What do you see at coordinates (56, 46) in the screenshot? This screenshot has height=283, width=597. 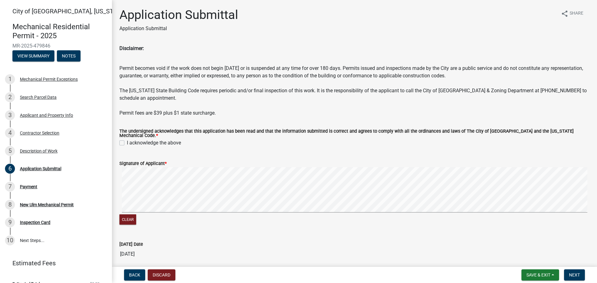 I see `span: MR-2025-479846` at bounding box center [56, 46].